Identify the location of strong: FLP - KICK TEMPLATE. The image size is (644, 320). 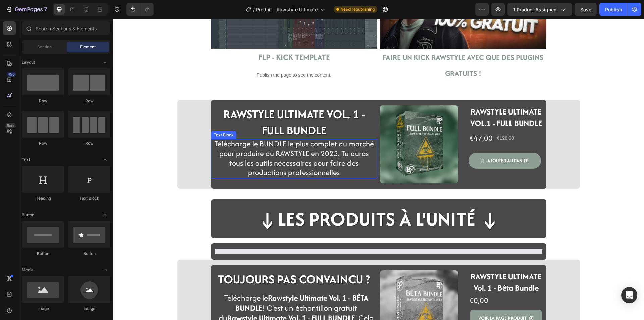
(181, 38).